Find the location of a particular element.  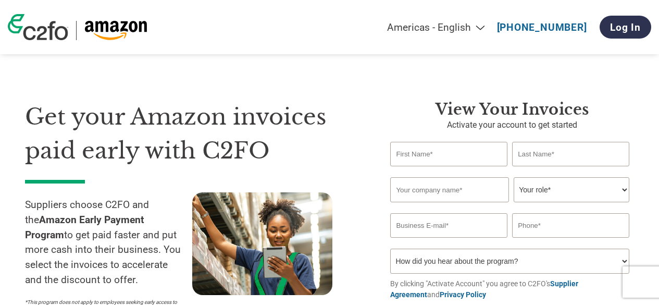

strong: Amazon Early Payment Program is located at coordinates (84, 227).